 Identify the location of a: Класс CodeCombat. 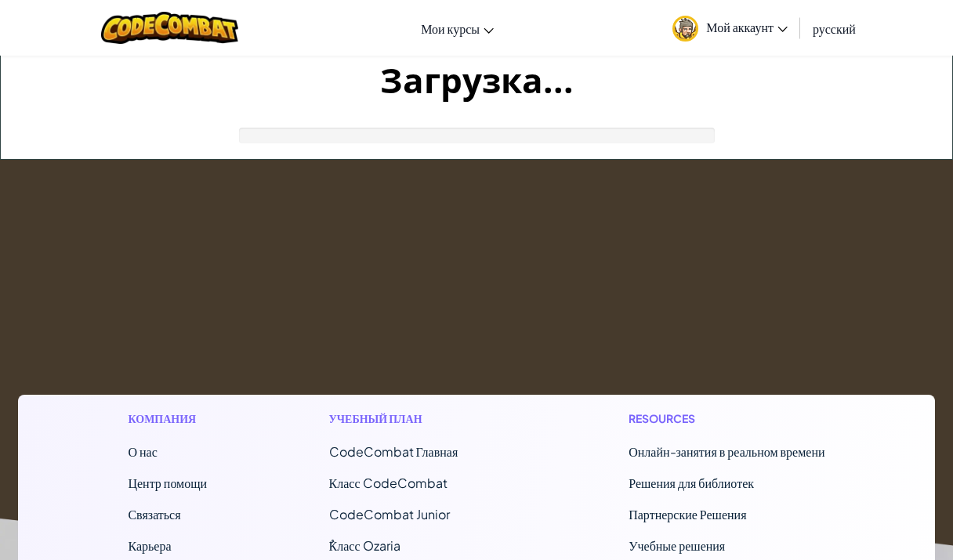
(388, 483).